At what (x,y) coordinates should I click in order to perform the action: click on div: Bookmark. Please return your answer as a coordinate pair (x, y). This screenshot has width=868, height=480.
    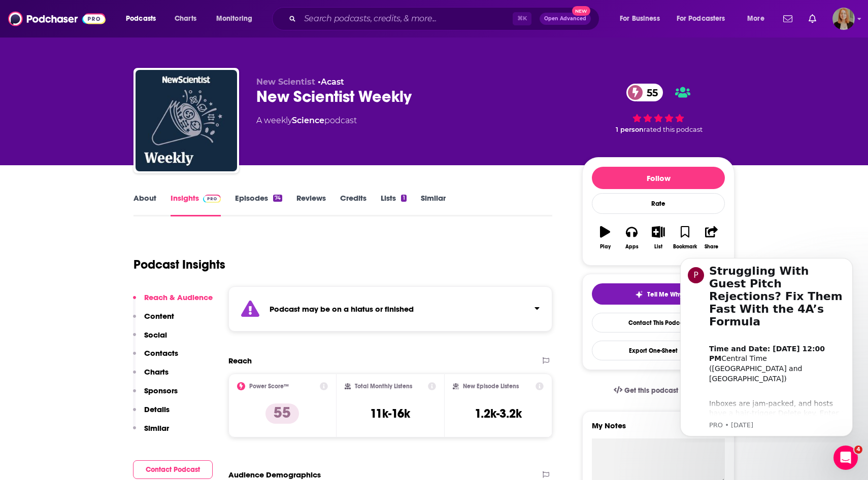
    Looking at the image, I should click on (684, 247).